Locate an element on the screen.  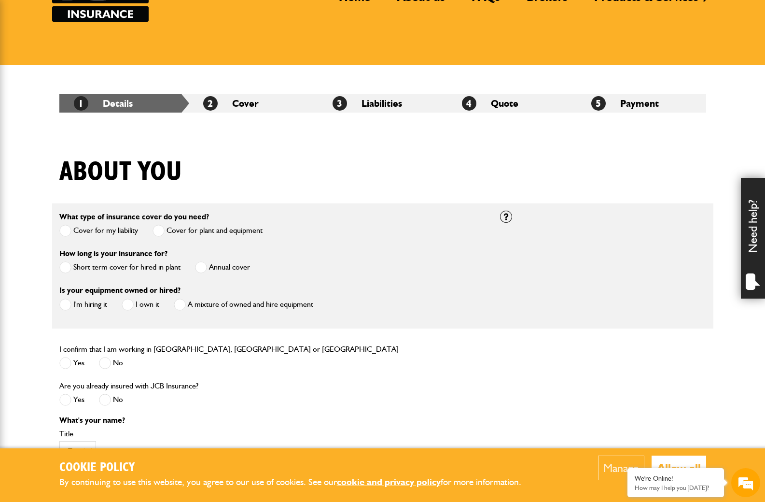
label: How long is your insurance for? is located at coordinates (113, 254).